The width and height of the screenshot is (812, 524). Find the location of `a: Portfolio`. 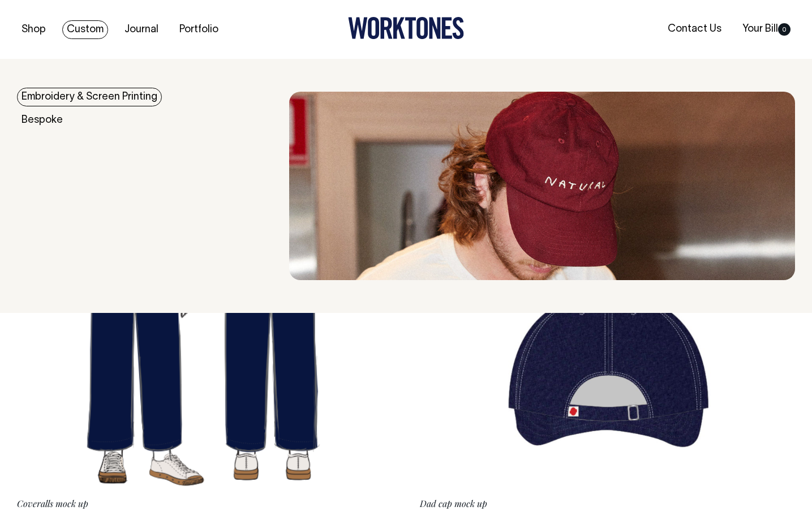

a: Portfolio is located at coordinates (198, 29).